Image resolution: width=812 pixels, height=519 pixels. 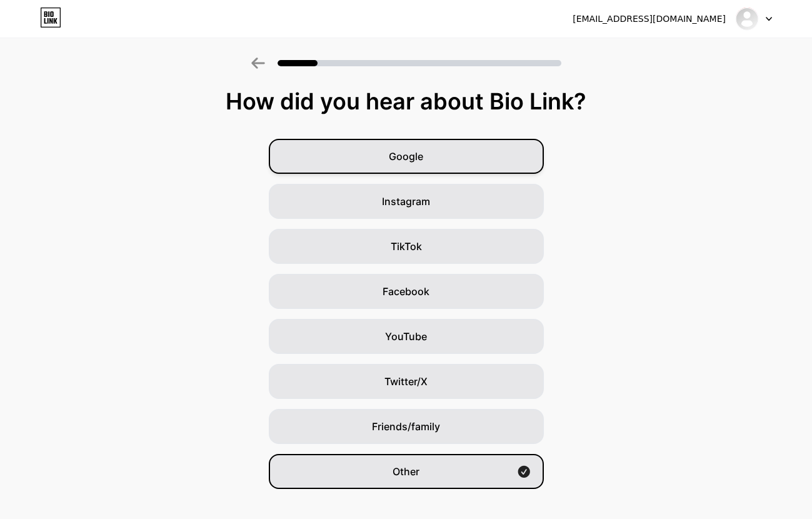 I want to click on span: Twitter/X, so click(x=406, y=381).